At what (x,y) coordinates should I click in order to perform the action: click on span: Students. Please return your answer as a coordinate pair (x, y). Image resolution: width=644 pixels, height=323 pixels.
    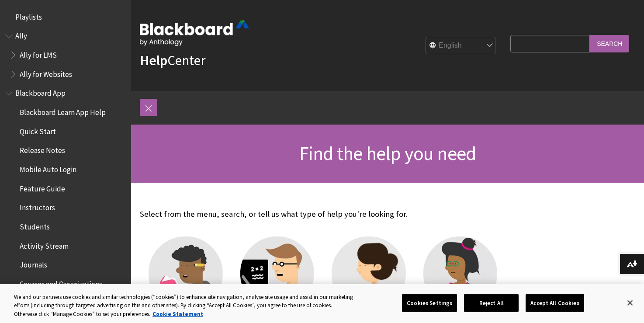
    Looking at the image, I should click on (34, 225).